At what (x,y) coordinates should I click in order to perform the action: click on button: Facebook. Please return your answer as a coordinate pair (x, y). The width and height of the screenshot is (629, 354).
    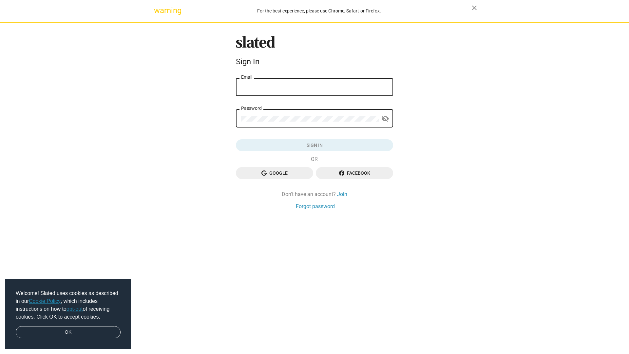
    Looking at the image, I should click on (355, 173).